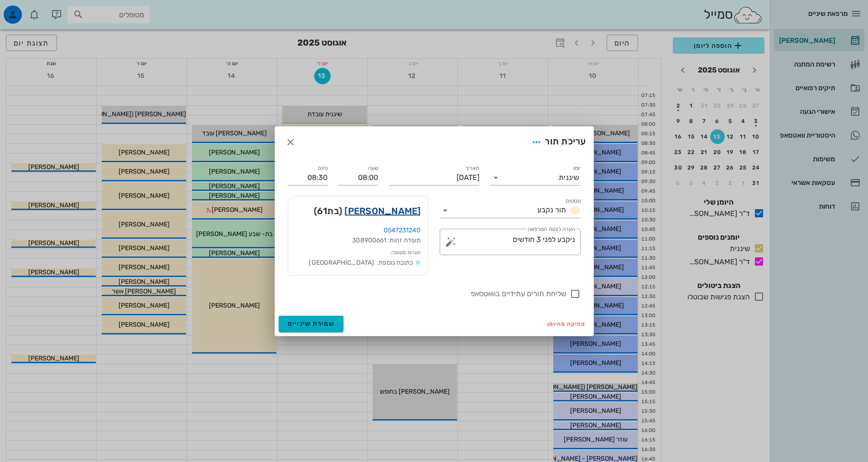 This screenshot has width=868, height=462. I want to click on span: (בת ), so click(327, 211).